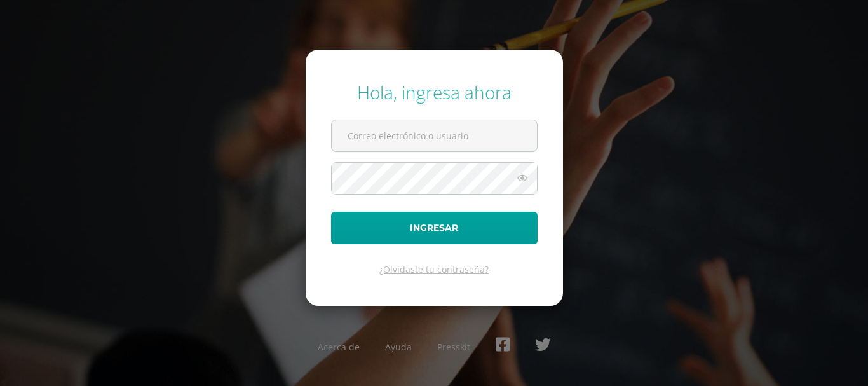  I want to click on a: Acerca de, so click(338, 346).